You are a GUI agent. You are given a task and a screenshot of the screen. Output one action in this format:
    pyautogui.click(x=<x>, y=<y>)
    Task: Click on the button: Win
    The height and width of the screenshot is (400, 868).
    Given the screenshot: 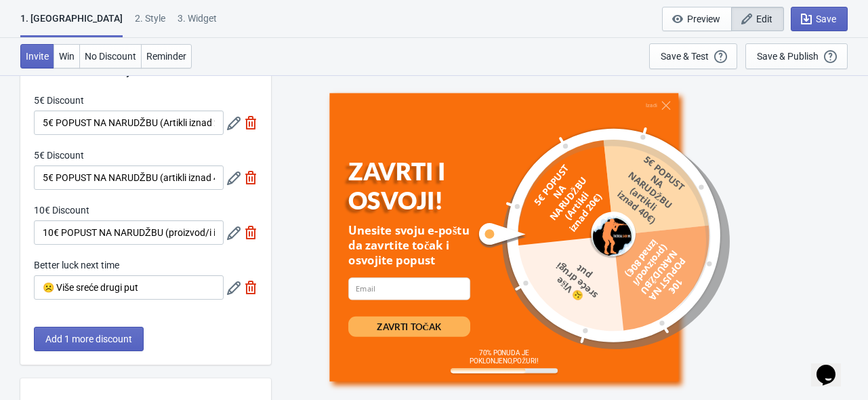 What is the action you would take?
    pyautogui.click(x=66, y=56)
    